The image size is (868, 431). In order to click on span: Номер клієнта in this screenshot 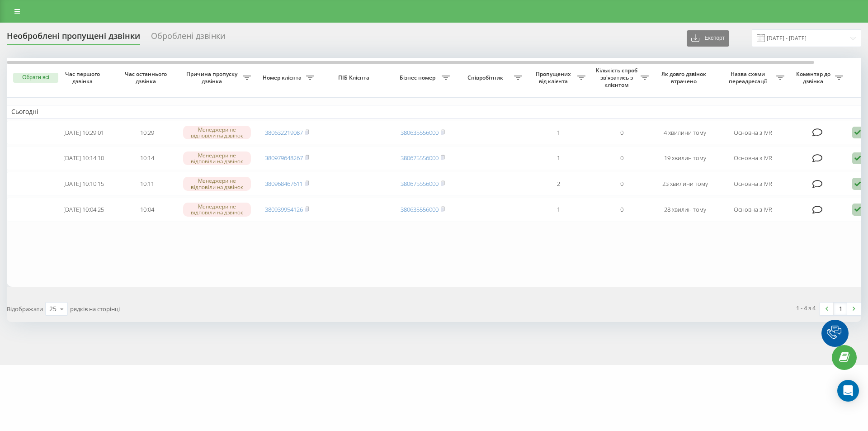, I will do `click(283, 78)`.